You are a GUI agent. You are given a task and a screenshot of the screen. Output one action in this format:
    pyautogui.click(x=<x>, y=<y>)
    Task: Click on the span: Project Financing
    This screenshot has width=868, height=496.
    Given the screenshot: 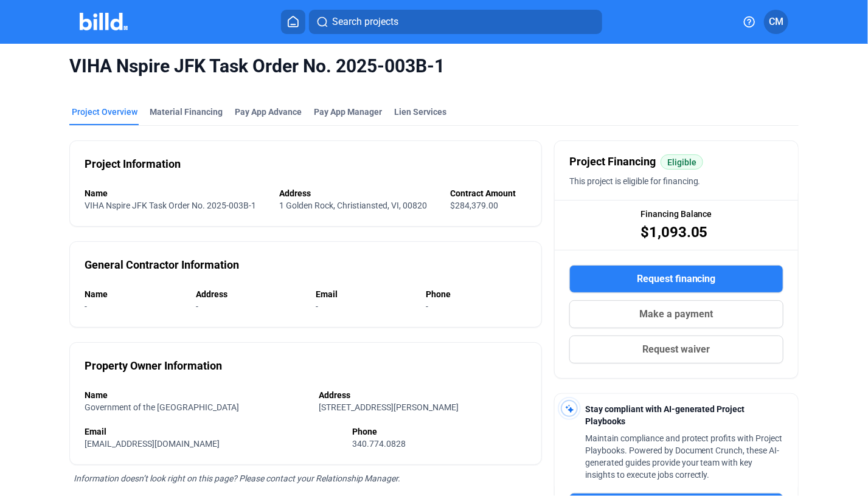 What is the action you would take?
    pyautogui.click(x=612, y=162)
    